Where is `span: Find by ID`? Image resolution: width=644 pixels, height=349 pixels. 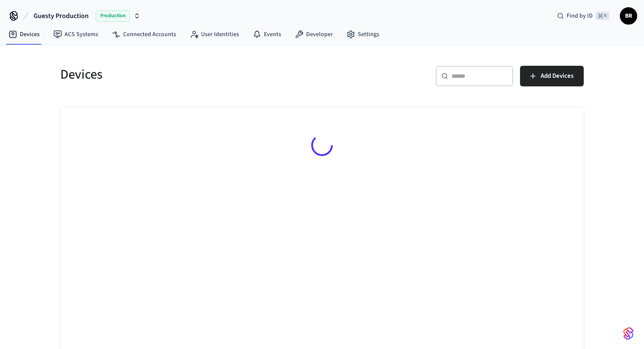
span: Find by ID is located at coordinates (579, 16).